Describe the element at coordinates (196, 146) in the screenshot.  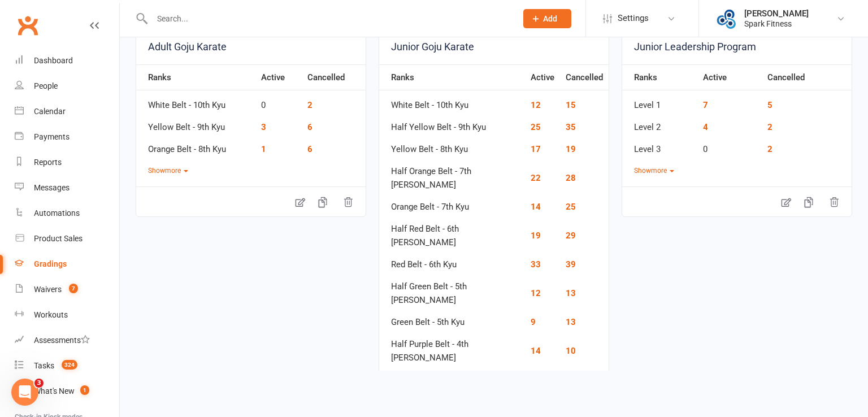
I see `td: Orange Belt - 8th Kyu` at that location.